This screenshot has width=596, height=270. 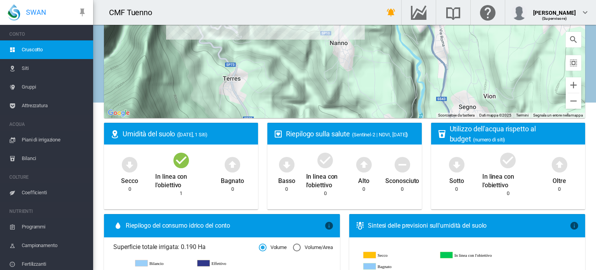 What do you see at coordinates (350, 134) in the screenshot?
I see `div: Riepilogo sulla salute` at bounding box center [350, 134].